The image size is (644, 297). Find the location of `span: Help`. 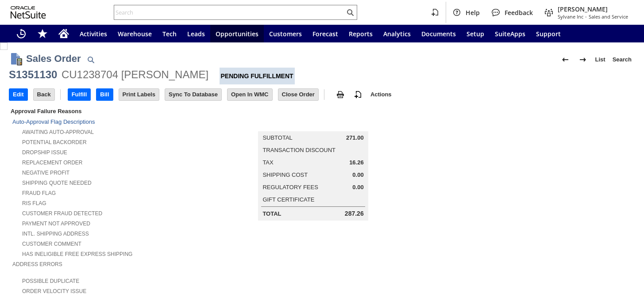

span: Help is located at coordinates (473, 12).